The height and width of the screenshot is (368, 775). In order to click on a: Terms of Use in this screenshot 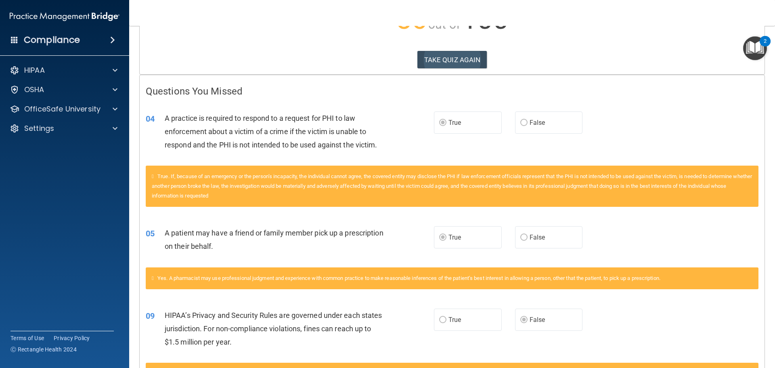, I will do `click(27, 338)`.